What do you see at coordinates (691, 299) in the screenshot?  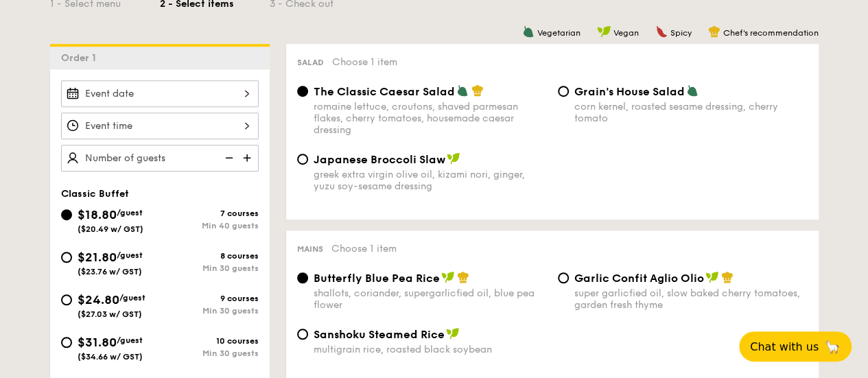 I see `div: super garlicfied oil, slow baked cherry tomatoes, garden fresh thyme` at bounding box center [691, 299].